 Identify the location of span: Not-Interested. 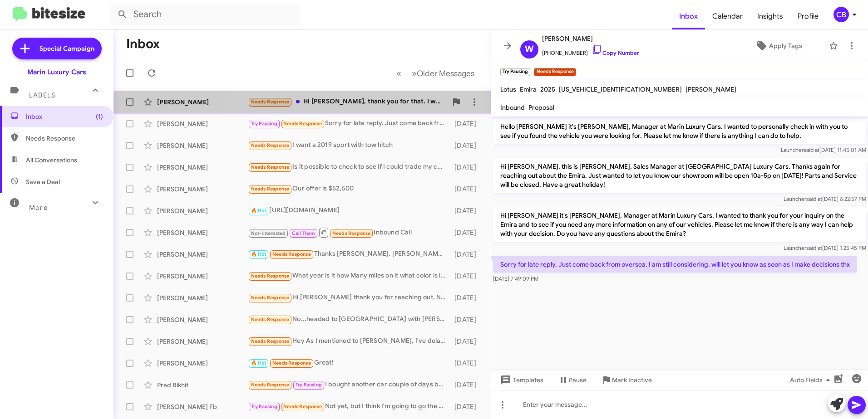
(268, 233).